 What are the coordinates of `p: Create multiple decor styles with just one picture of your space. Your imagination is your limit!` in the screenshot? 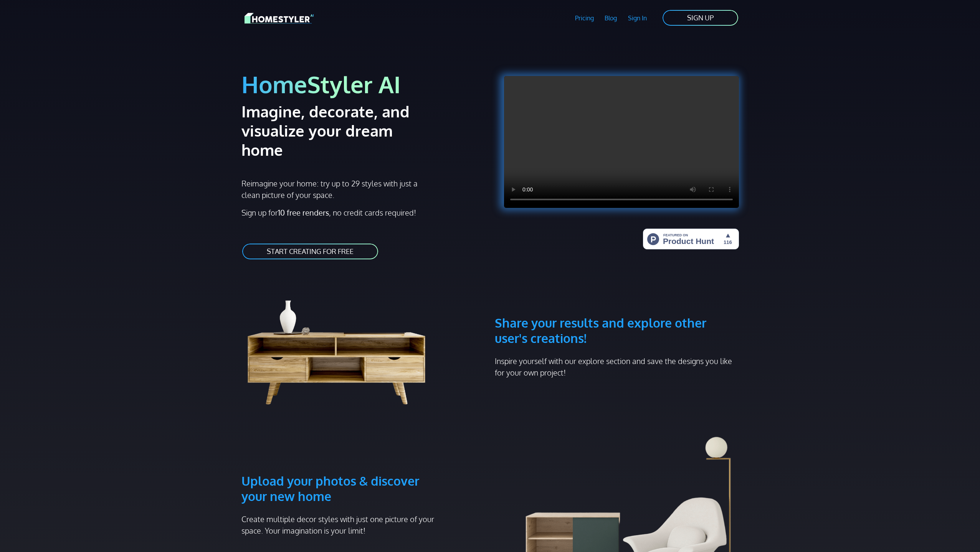 It's located at (342, 525).